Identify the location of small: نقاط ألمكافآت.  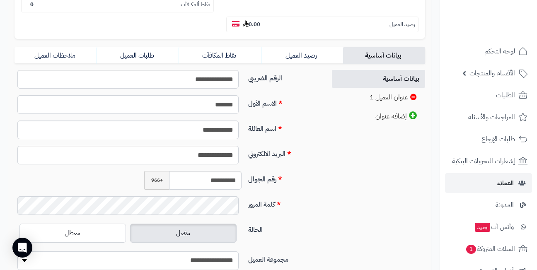
(195, 5).